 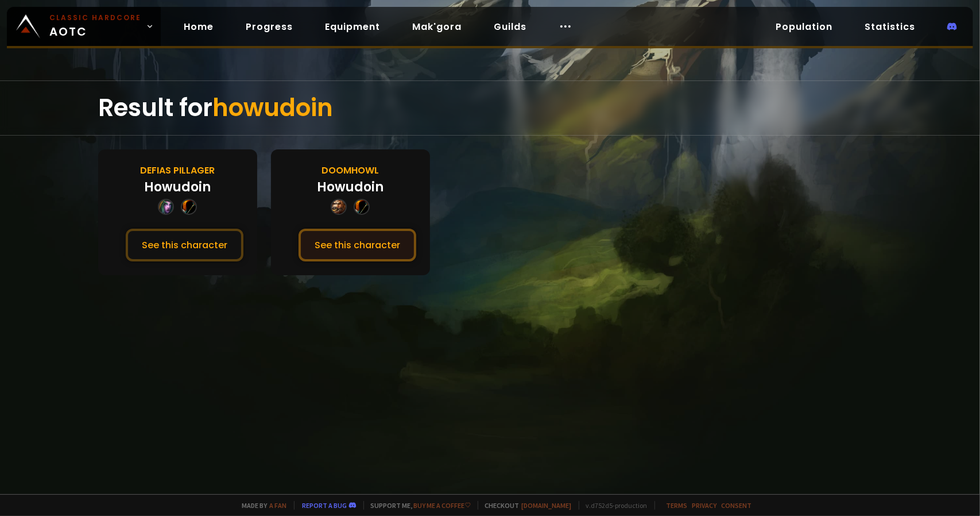 What do you see at coordinates (490, 108) in the screenshot?
I see `div: Result for` at bounding box center [490, 108].